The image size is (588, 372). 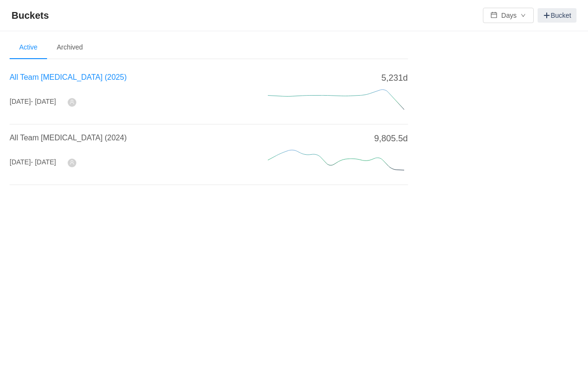 I want to click on li: Archived, so click(x=69, y=47).